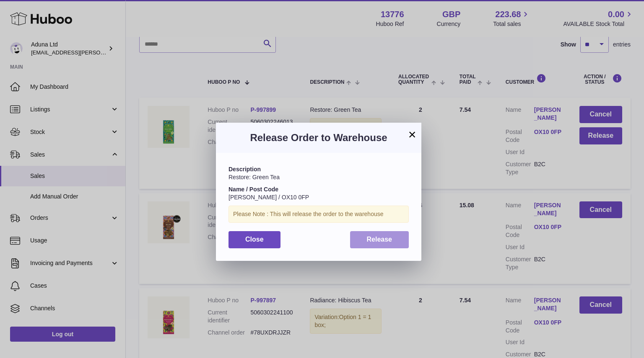  Describe the element at coordinates (319, 138) in the screenshot. I see `h3: Release Order to Warehouse` at that location.